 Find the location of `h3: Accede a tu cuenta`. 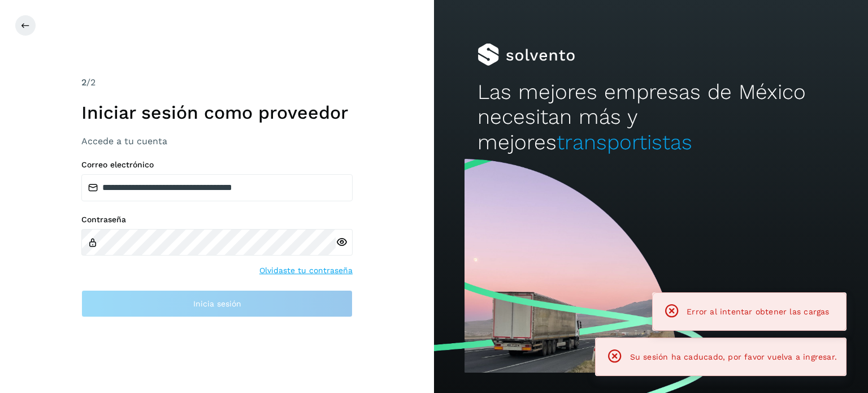

h3: Accede a tu cuenta is located at coordinates (217, 141).